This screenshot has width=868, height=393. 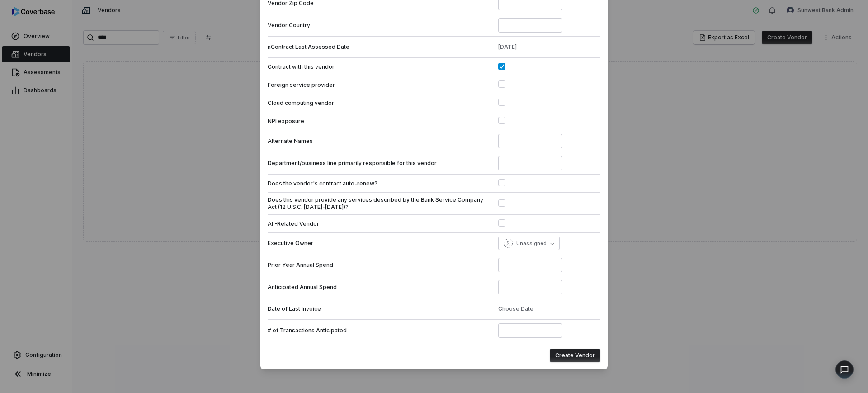 What do you see at coordinates (379, 103) in the screenshot?
I see `label: Cloud computing vendor` at bounding box center [379, 103].